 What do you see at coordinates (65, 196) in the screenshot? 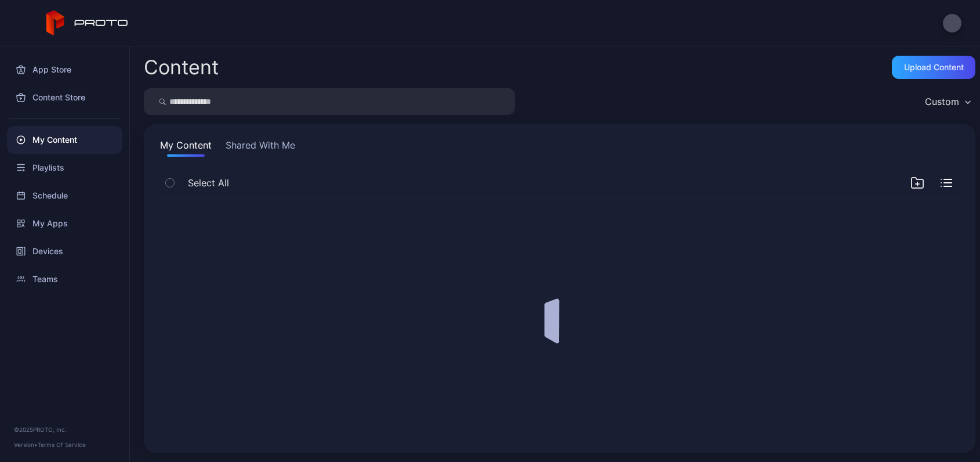
I see `div: Schedule` at bounding box center [65, 196].